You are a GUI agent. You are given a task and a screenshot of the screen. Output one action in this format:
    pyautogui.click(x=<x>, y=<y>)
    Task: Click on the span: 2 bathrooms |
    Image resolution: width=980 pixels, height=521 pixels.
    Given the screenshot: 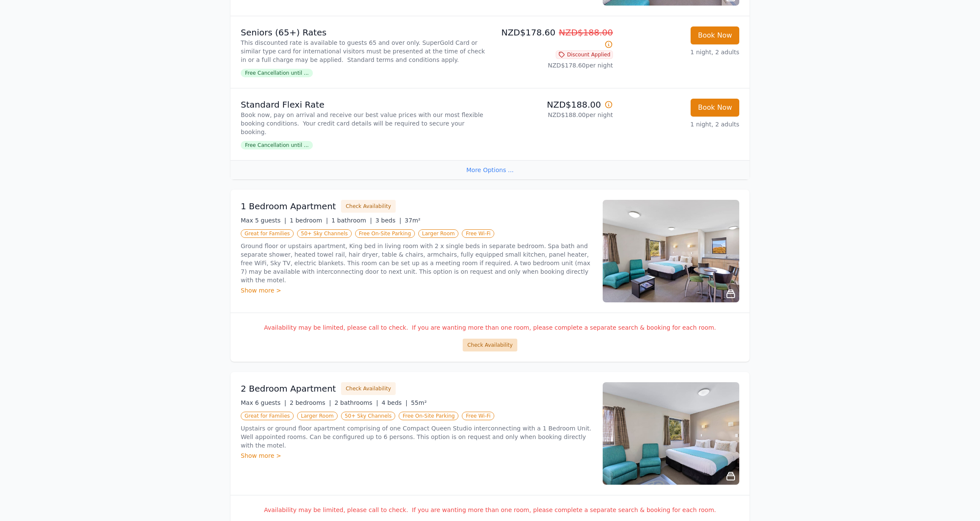 What is the action you would take?
    pyautogui.click(x=356, y=403)
    